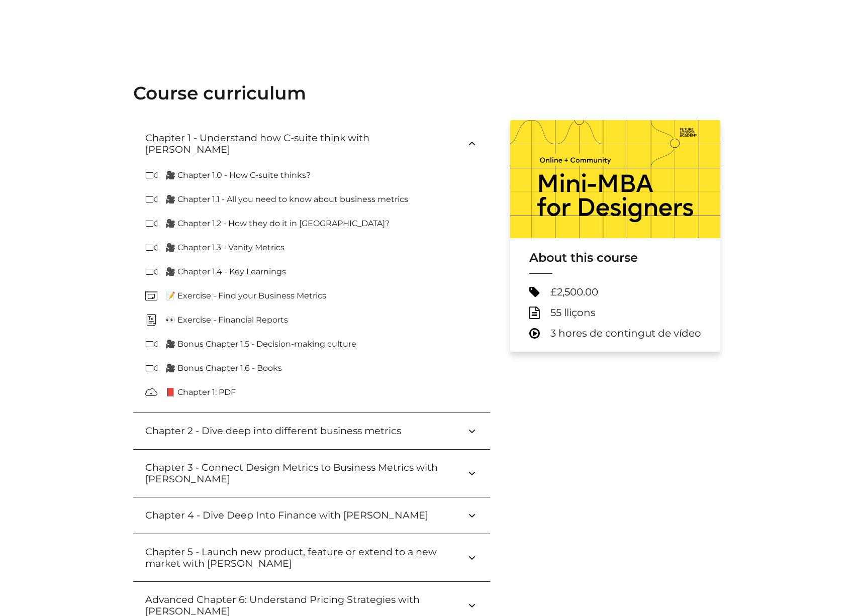 This screenshot has width=853, height=616. Describe the element at coordinates (426, 93) in the screenshot. I see `h2: Course curriculum` at that location.